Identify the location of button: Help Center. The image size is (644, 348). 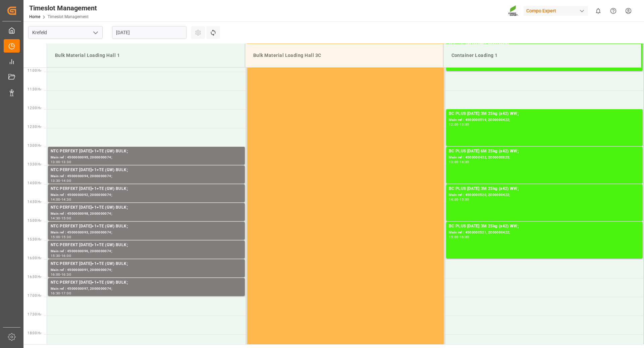
(613, 11).